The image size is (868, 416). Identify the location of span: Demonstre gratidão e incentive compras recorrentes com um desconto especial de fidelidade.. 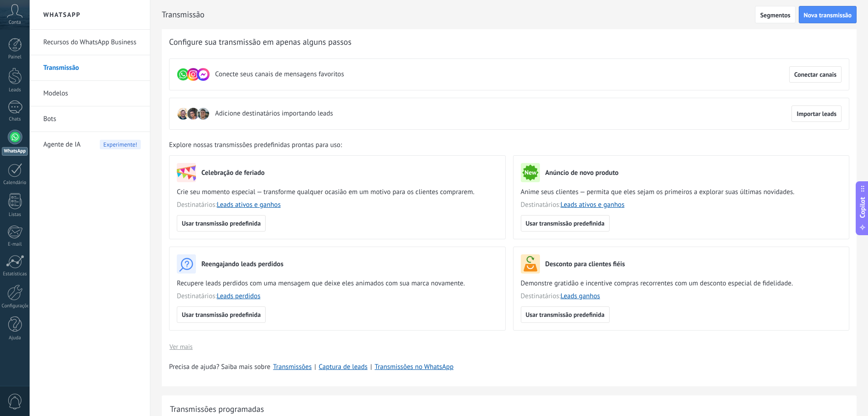
(681, 283).